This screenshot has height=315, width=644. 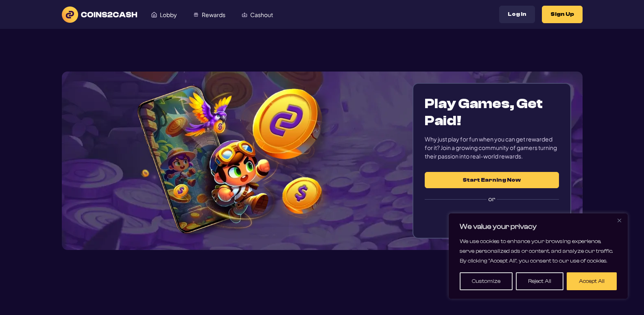 I want to click on button: Reject All, so click(x=540, y=281).